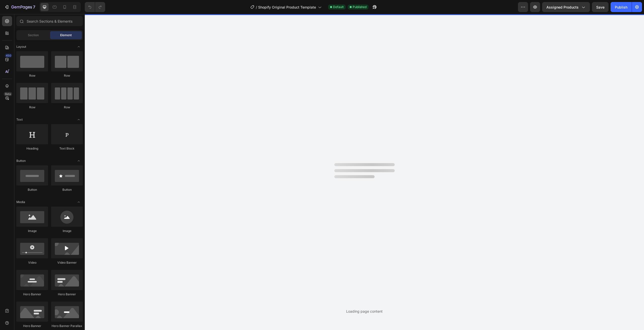  Describe the element at coordinates (359, 7) in the screenshot. I see `span: Published` at that location.